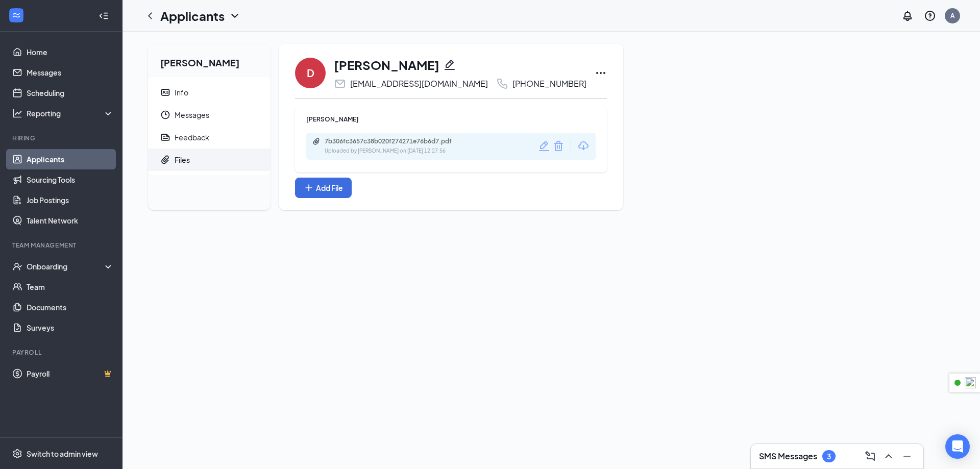 The width and height of the screenshot is (980, 469). What do you see at coordinates (601, 73) in the screenshot?
I see `svg: Ellipses` at bounding box center [601, 73].